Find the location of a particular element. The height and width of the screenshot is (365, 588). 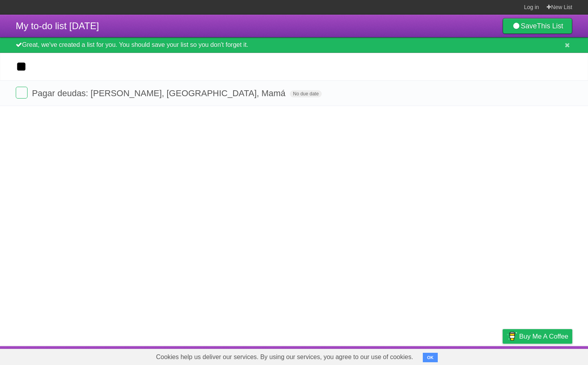

a: Buy me a coffee is located at coordinates (538, 336).